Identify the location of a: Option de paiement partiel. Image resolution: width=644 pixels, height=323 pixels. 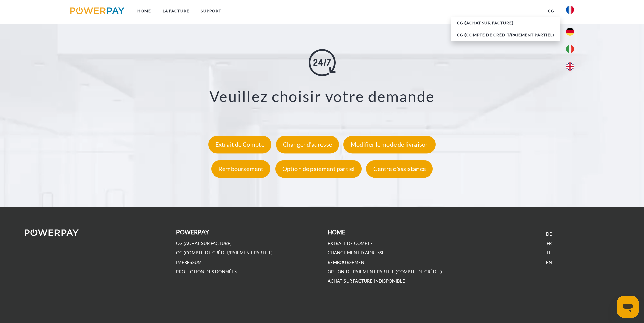
(318, 168).